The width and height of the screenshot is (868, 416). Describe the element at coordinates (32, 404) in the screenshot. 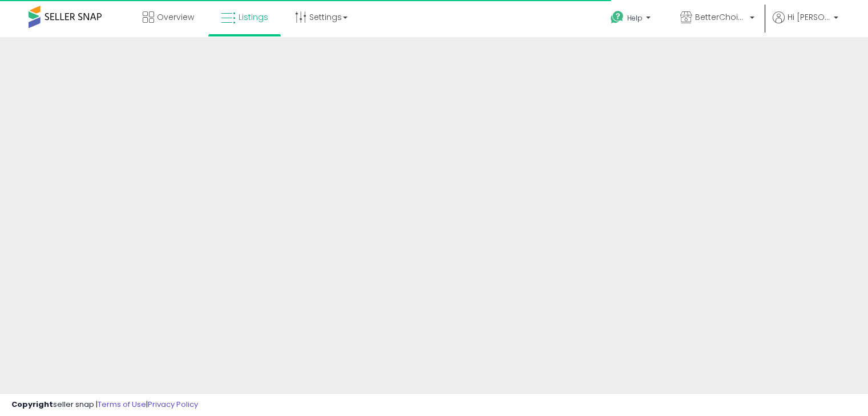

I see `strong: Copyright` at that location.